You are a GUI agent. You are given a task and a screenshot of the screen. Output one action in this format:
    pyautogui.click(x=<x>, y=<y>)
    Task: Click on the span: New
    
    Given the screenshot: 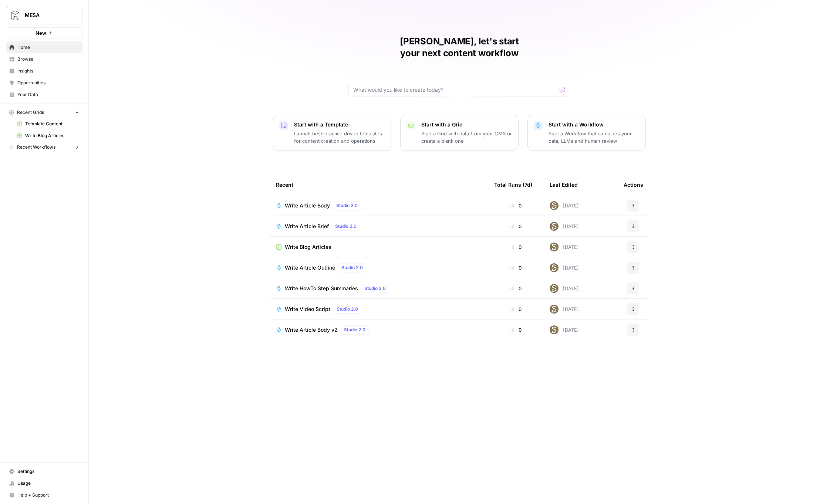 What is the action you would take?
    pyautogui.click(x=41, y=33)
    